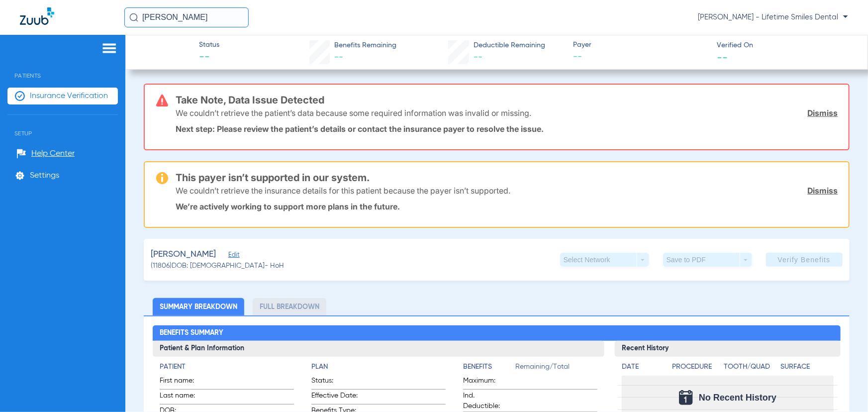  I want to click on img: hamburger-icon, so click(109, 49).